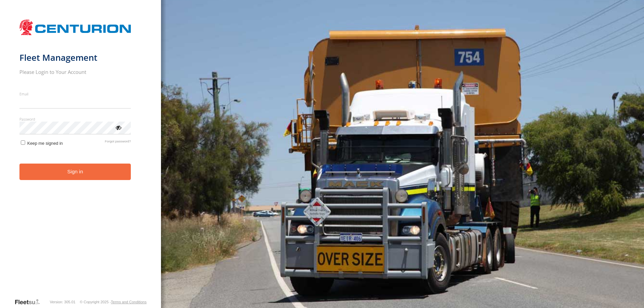  What do you see at coordinates (118, 142) in the screenshot?
I see `a: Forgot password?` at bounding box center [118, 142].